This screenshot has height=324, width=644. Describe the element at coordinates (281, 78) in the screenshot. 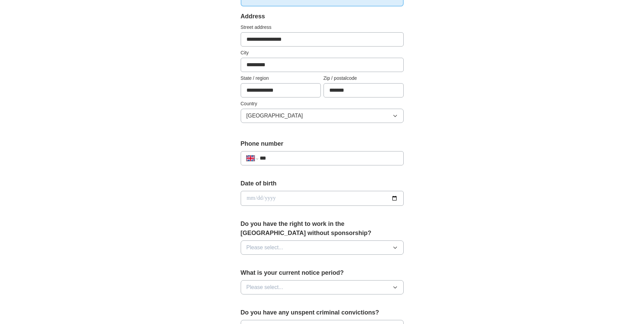

I see `label: State / region` at that location.